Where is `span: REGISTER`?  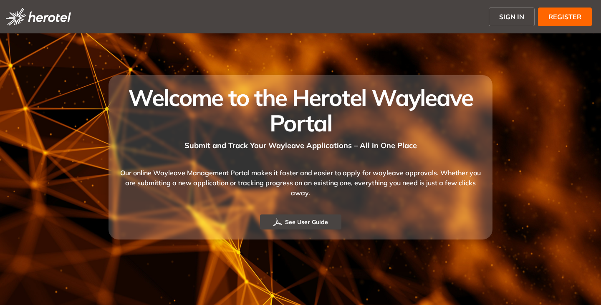
span: REGISTER is located at coordinates (564, 17).